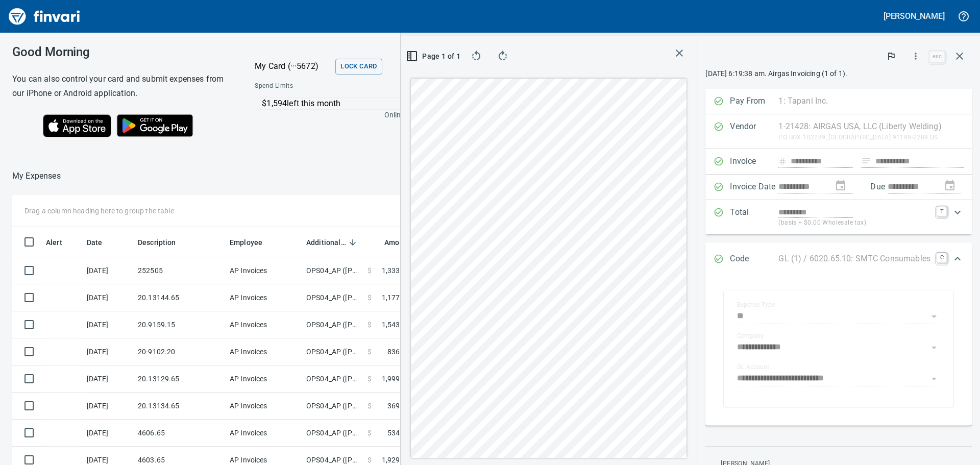 This screenshot has height=465, width=980. What do you see at coordinates (45, 16) in the screenshot?
I see `img: Finvari` at bounding box center [45, 16].